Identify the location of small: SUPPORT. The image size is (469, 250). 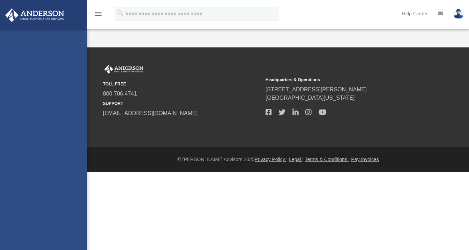
(182, 104).